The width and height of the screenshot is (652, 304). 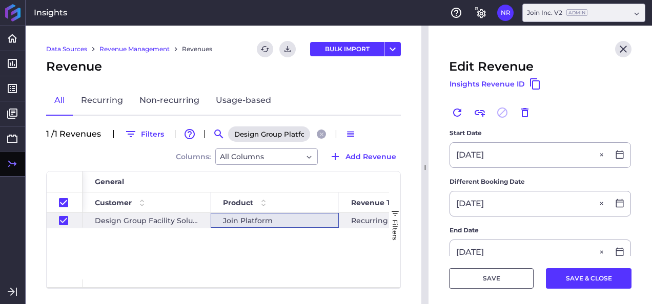 I want to click on span: Join Platform, so click(x=247, y=221).